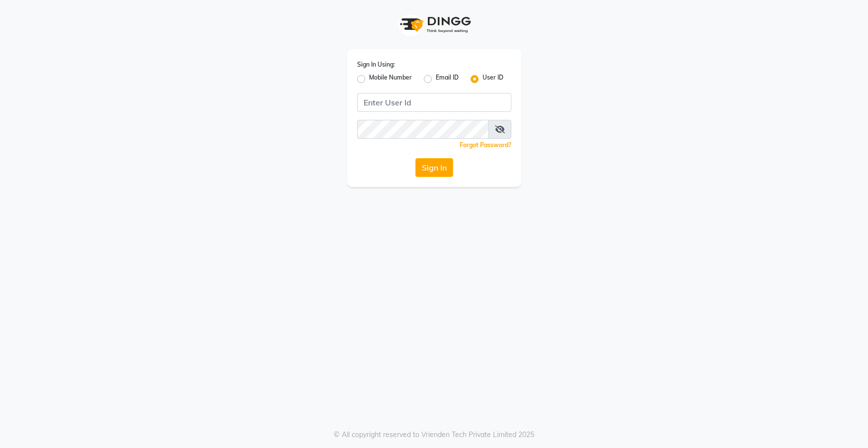 This screenshot has width=868, height=448. Describe the element at coordinates (493, 79) in the screenshot. I see `label: User ID` at that location.